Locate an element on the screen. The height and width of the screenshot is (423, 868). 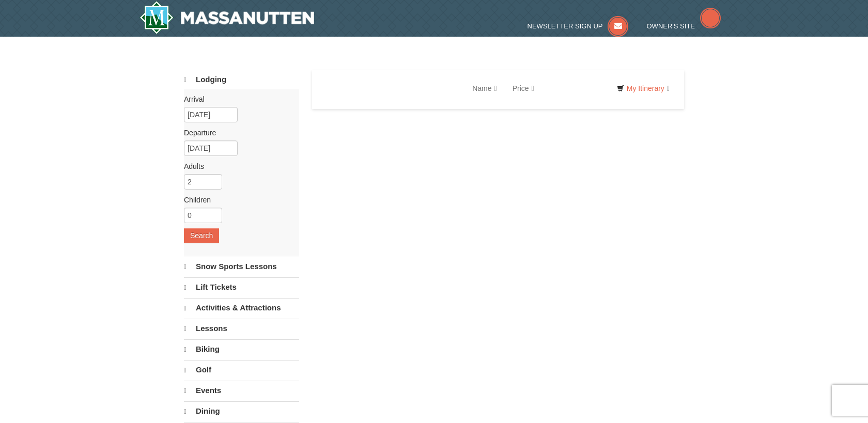
a: Golf is located at coordinates (241, 370).